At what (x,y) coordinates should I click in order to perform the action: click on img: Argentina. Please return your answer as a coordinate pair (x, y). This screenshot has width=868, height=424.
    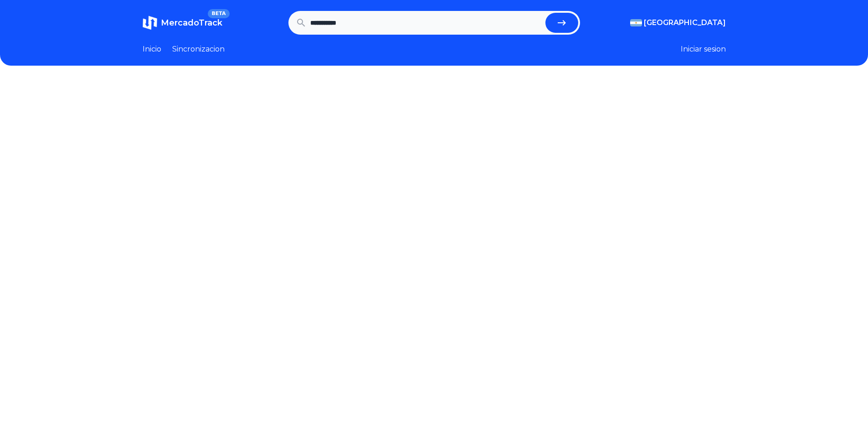
    Looking at the image, I should click on (636, 23).